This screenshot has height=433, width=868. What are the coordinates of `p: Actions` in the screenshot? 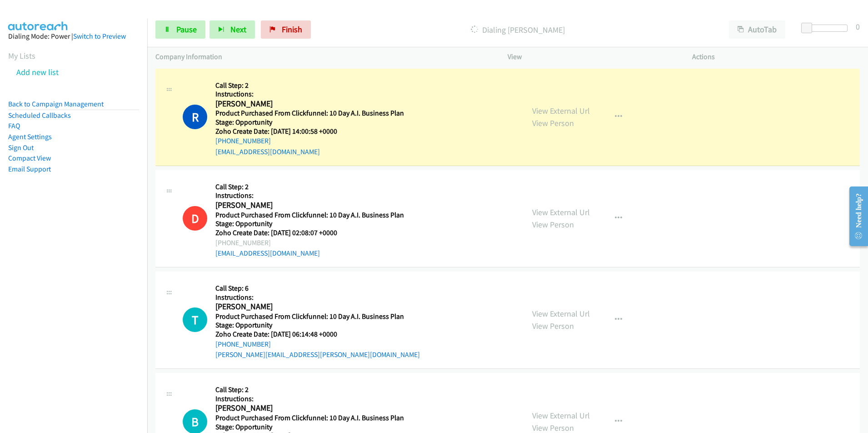 It's located at (776, 57).